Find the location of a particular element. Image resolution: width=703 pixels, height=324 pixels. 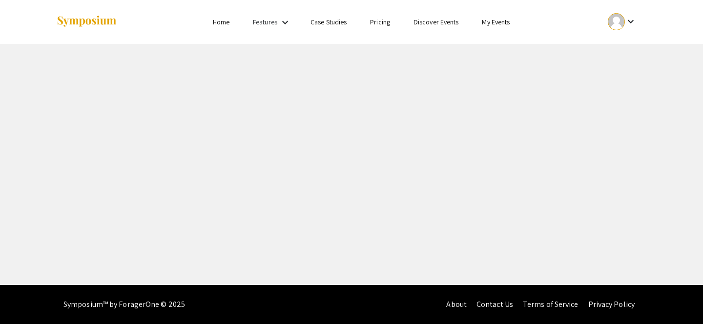

mat-icon: Expand account dropdown is located at coordinates (630, 21).